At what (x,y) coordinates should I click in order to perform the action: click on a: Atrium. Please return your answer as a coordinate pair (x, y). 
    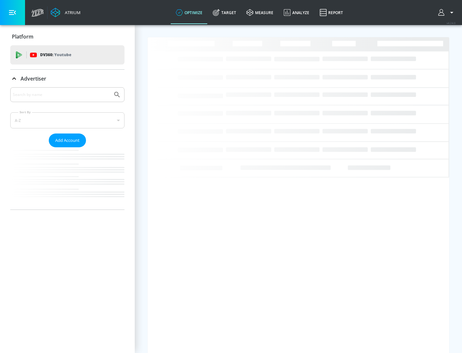
    Looking at the image, I should click on (66, 13).